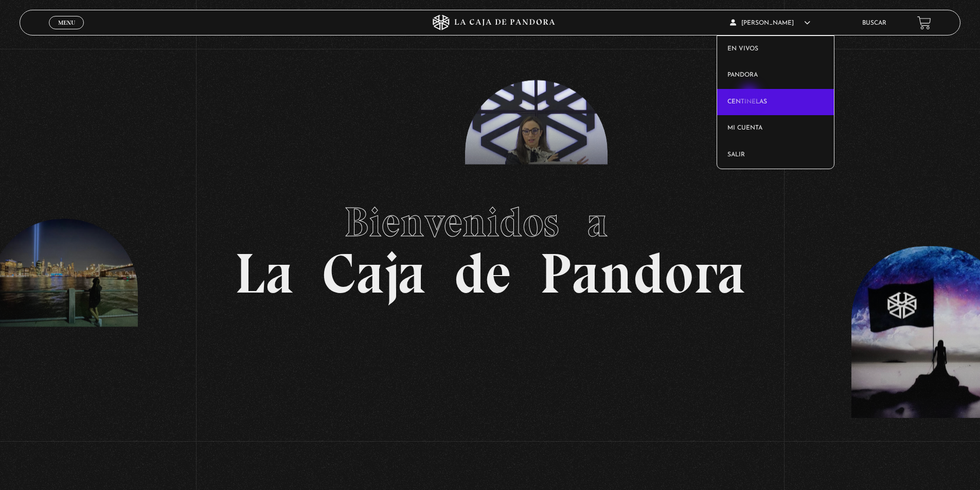 The width and height of the screenshot is (980, 490). Describe the element at coordinates (775, 49) in the screenshot. I see `a: En vivos` at that location.